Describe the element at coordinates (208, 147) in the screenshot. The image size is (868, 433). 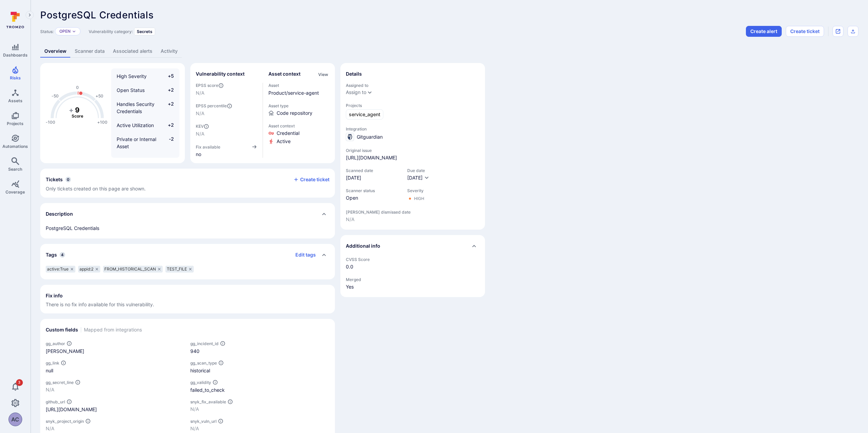
I see `span: Fix available` at that location.